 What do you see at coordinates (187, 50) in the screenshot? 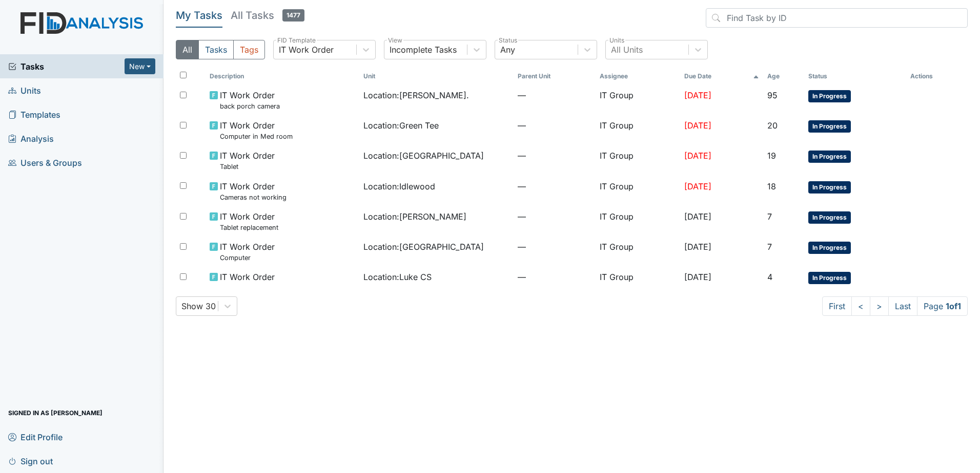
I see `button: All` at bounding box center [187, 50].